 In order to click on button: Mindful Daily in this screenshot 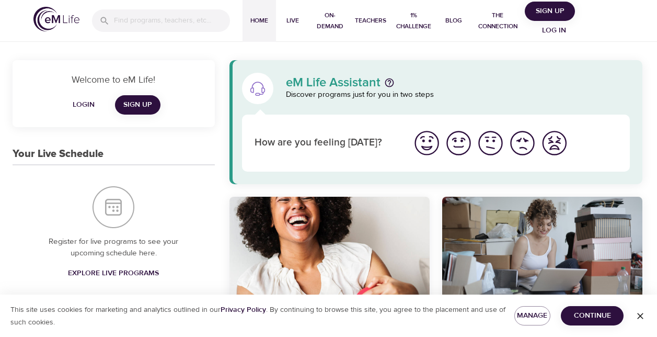, I will do `click(542, 252)`.